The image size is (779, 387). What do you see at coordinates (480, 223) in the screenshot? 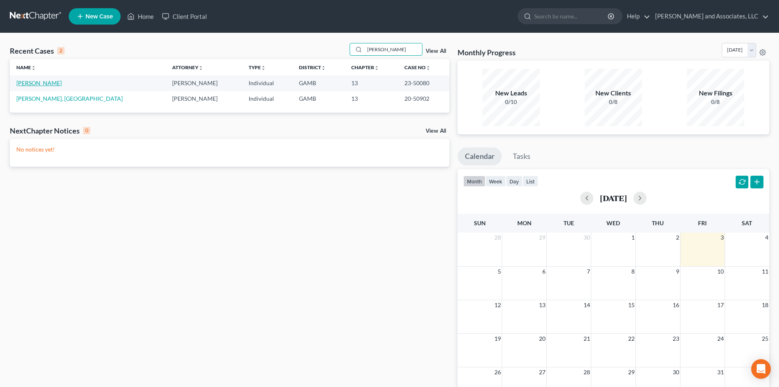
I see `span: Sun` at bounding box center [480, 223].